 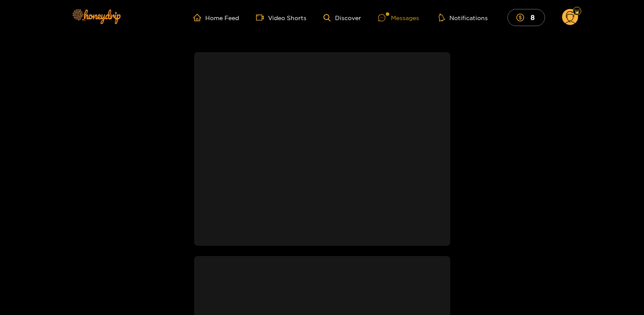 What do you see at coordinates (533, 17) in the screenshot?
I see `mark: 8` at bounding box center [533, 17].